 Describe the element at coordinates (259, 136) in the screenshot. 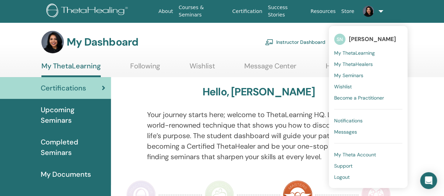

I see `p: Your journey starts here; welcome to ThetaLearning HQ. Learn the world-renowned technique that sh...` at that location.